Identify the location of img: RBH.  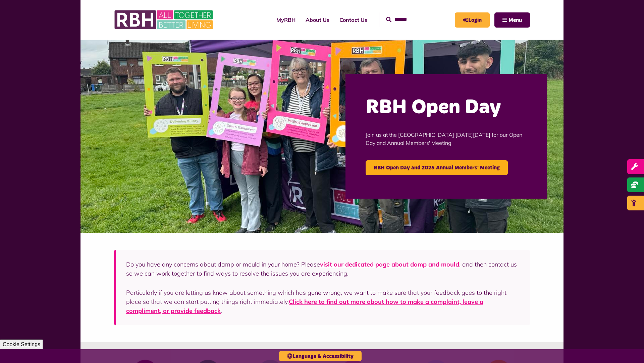
(164, 20).